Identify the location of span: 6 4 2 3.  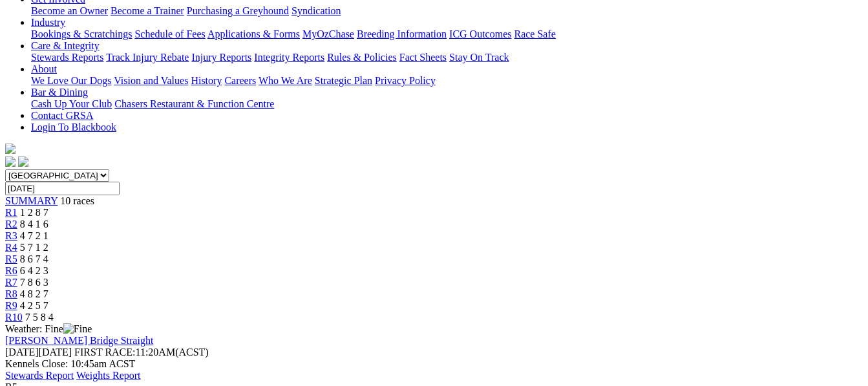
(34, 271).